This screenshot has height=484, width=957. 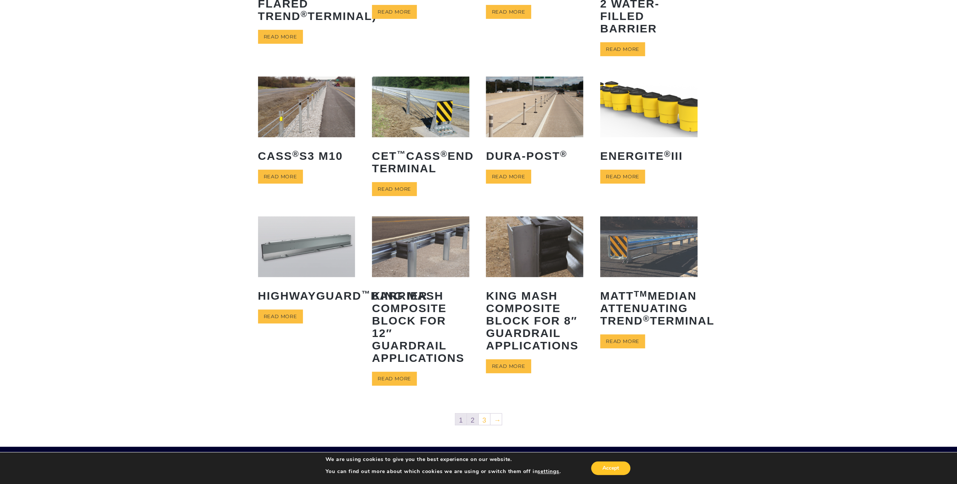 I want to click on a: MATTTMMedian Attenuating TREND®Terminal, so click(x=649, y=275).